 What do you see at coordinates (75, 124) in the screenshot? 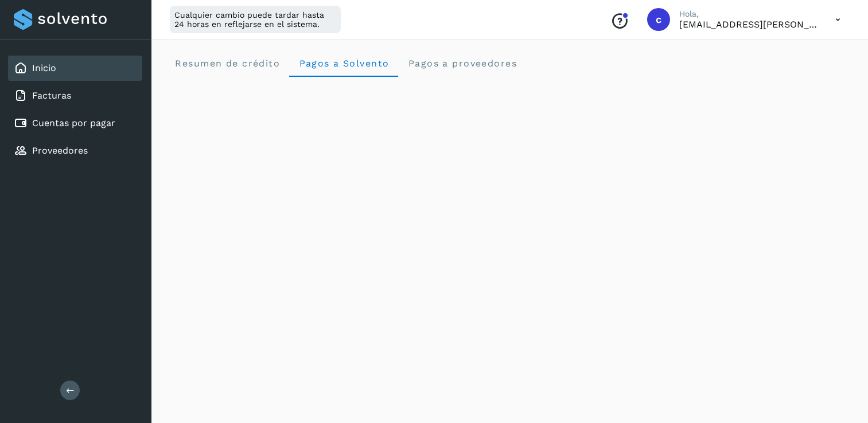
I see `div: Cuentas por pagar` at bounding box center [75, 124].